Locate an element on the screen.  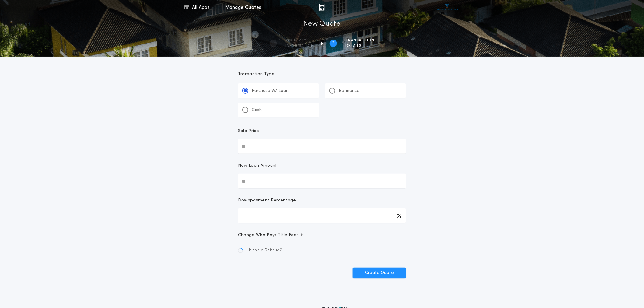
p: Purchase W/ Loan is located at coordinates (270, 91).